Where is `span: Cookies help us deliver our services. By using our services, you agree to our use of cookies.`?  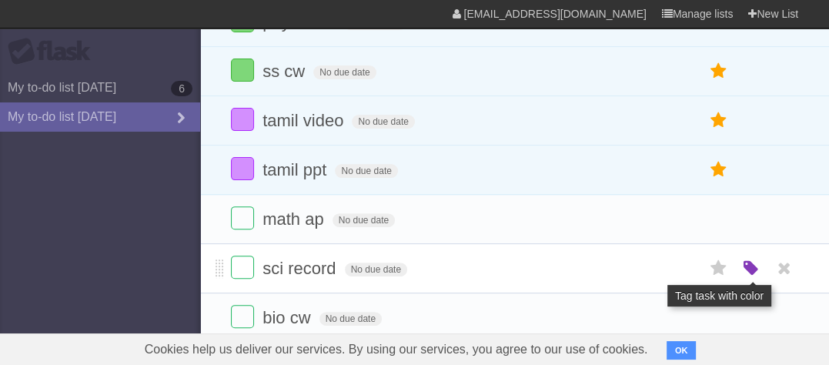
span: Cookies help us deliver our services. By using our services, you agree to our use of cookies. is located at coordinates (396, 350).